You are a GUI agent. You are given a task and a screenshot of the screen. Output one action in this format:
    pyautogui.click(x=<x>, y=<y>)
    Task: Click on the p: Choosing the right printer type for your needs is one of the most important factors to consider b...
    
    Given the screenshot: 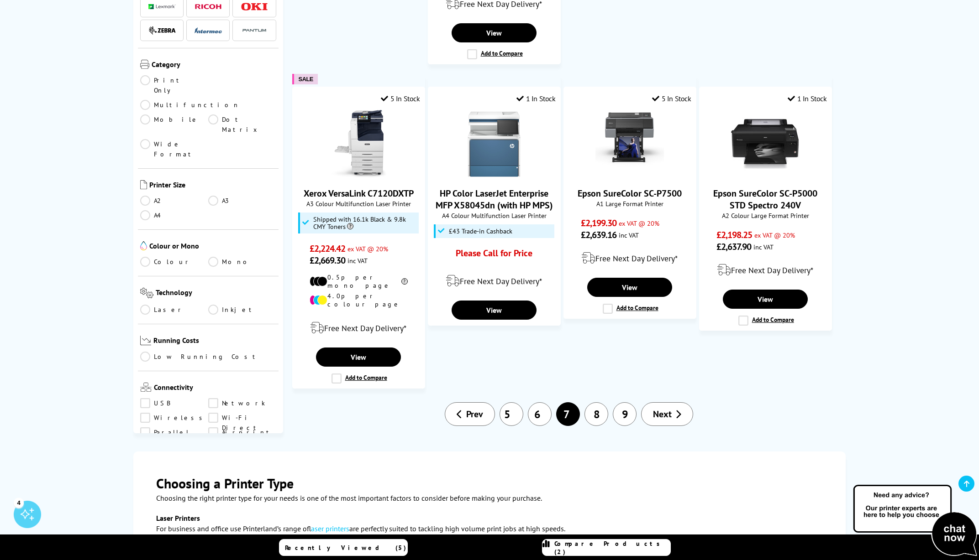 What is the action you would take?
    pyautogui.click(x=490, y=498)
    